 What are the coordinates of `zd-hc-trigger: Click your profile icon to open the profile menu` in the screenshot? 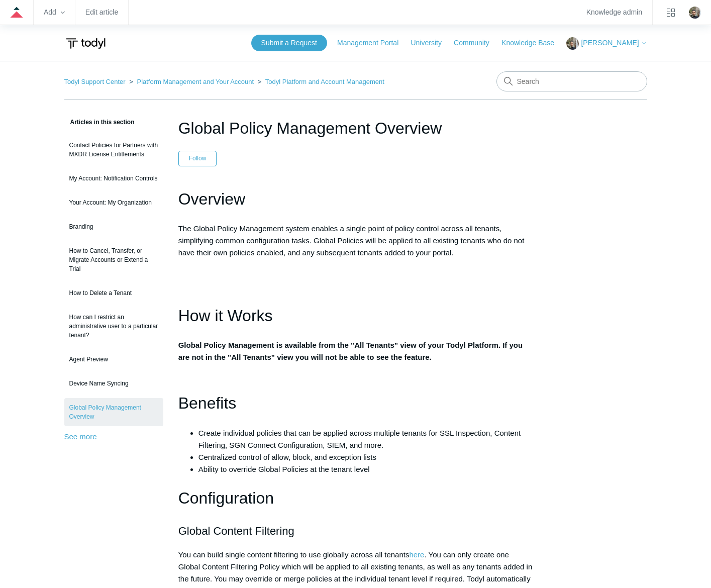 It's located at (695, 12).